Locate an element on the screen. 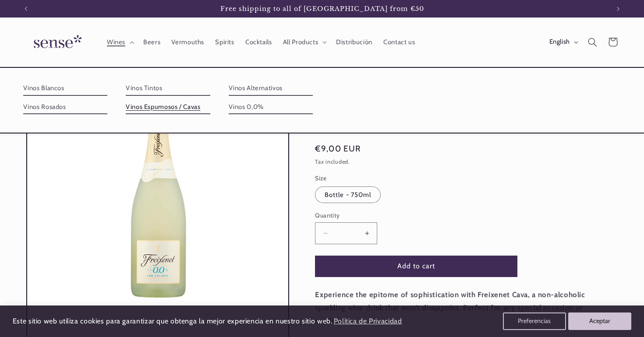 This screenshot has width=644, height=337. div: Tax included. is located at coordinates (453, 162).